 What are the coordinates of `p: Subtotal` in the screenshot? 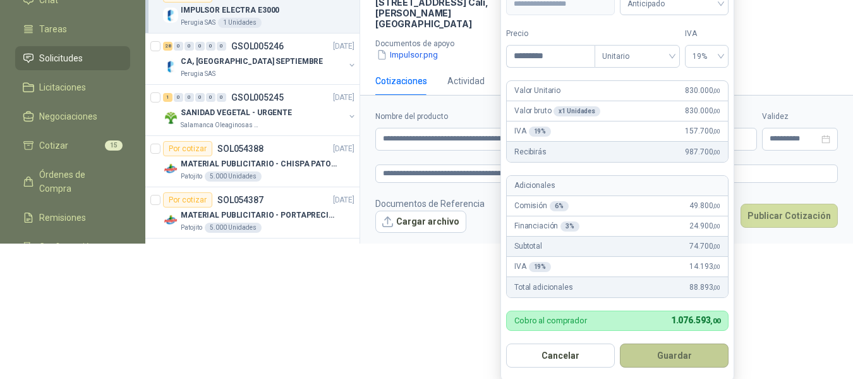 It's located at (528, 246).